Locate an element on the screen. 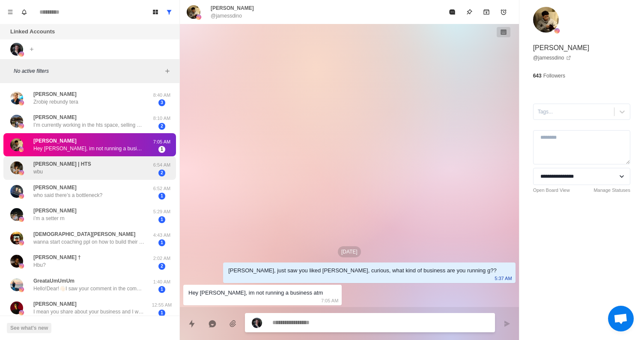 The image size is (644, 340). p: 5:29 AM is located at coordinates (162, 211).